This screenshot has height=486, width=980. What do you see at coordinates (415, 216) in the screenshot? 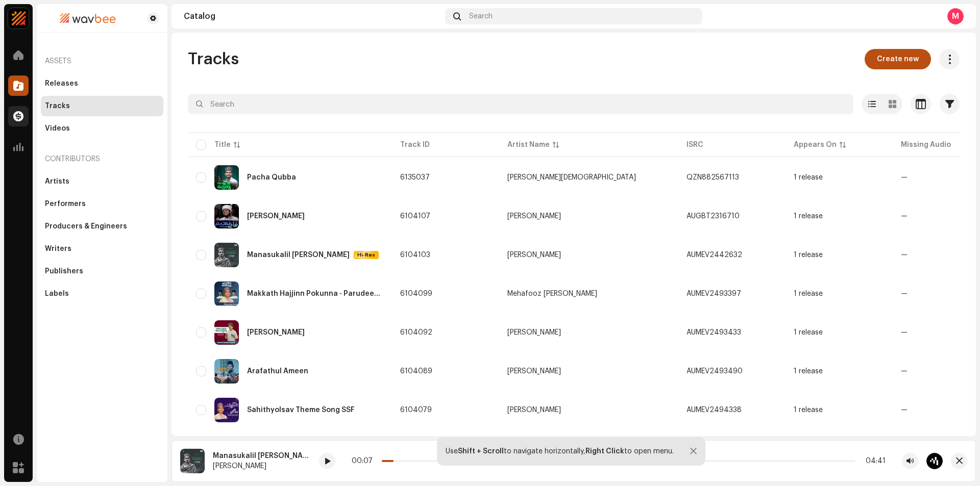
I see `span: 6104107` at bounding box center [415, 216].